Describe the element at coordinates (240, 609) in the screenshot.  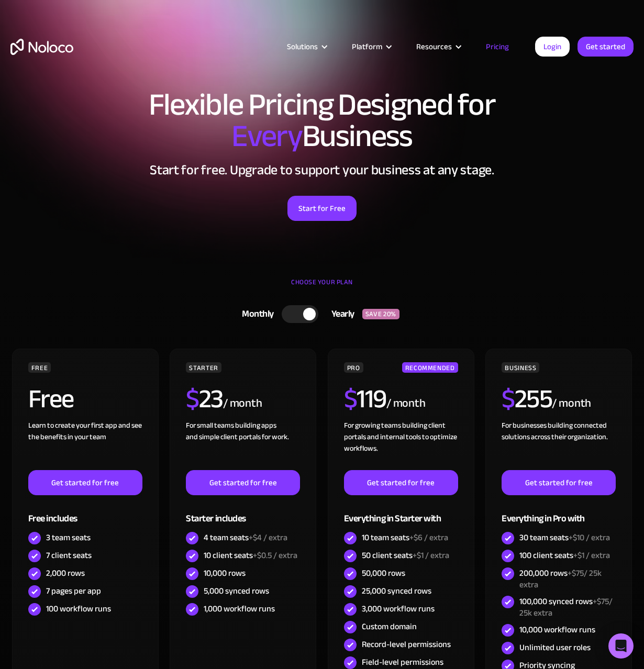
I see `div: 1,000 workflow runs` at that location.